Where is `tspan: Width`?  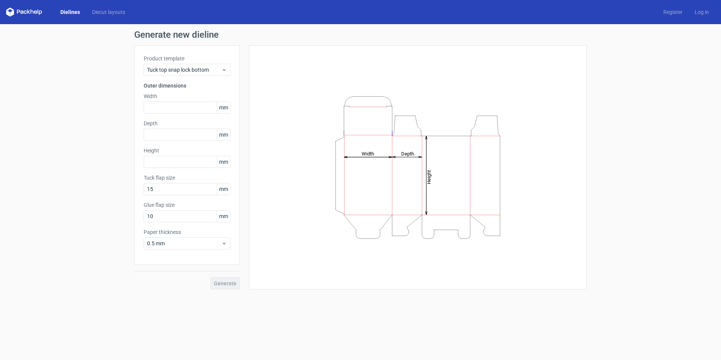
tspan: Width is located at coordinates (368, 153).